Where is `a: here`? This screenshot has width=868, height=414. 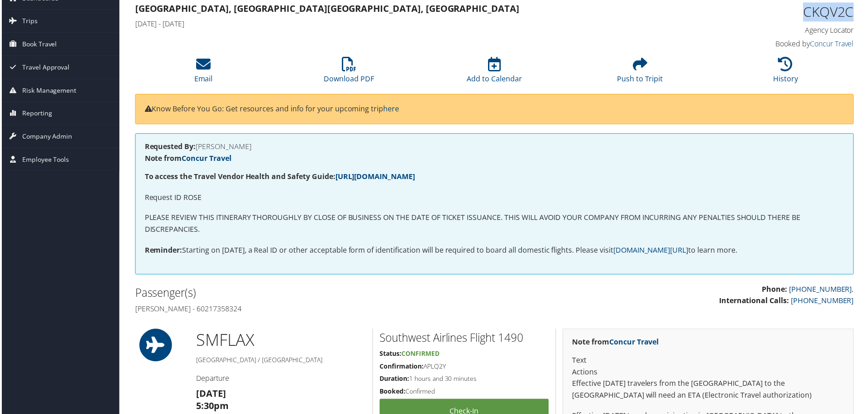 a: here is located at coordinates (391, 109).